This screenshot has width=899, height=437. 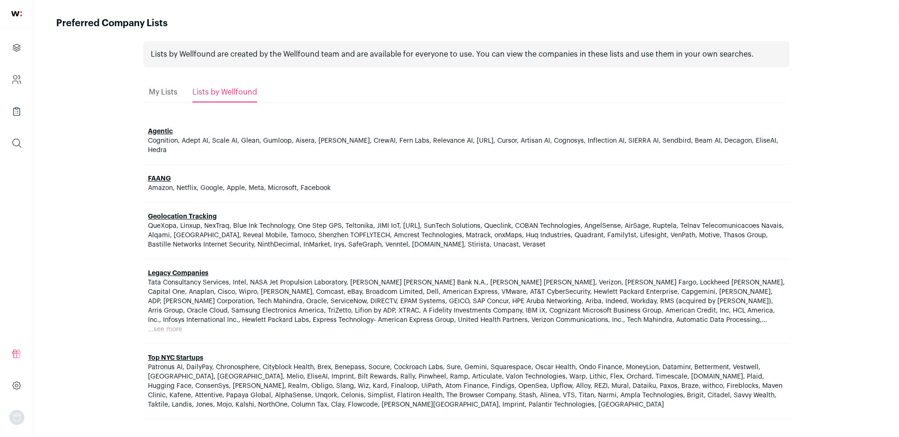 What do you see at coordinates (182, 217) in the screenshot?
I see `a: Geolocation Tracking` at bounding box center [182, 217].